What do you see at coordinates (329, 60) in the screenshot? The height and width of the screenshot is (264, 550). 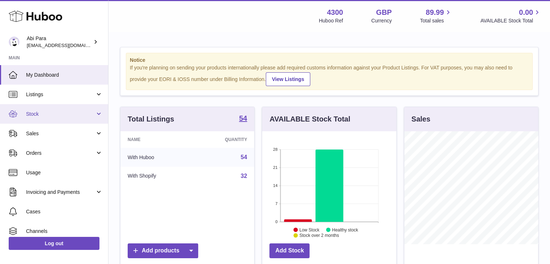 I see `strong: Notice` at bounding box center [329, 60].